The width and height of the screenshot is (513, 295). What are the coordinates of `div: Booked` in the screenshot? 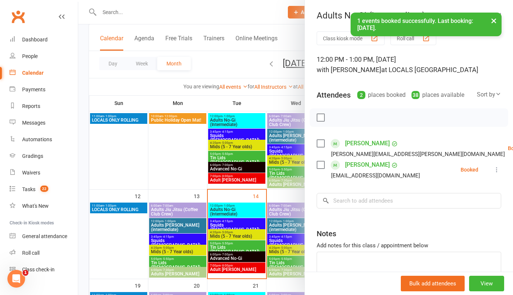 It's located at (469, 169).